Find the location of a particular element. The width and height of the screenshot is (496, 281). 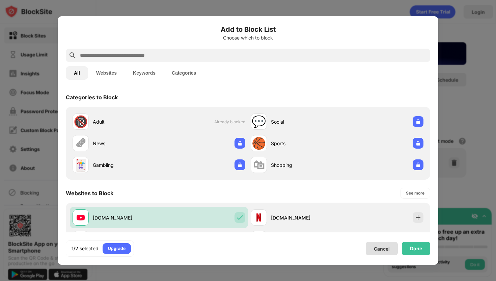

button: Keywords is located at coordinates (144, 73).